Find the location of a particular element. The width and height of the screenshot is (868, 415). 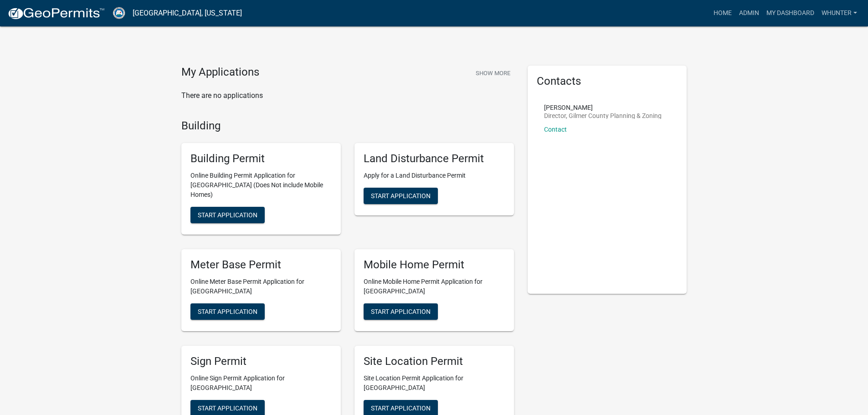

p: Apply for a Land Disturbance Permit is located at coordinates (434, 176).